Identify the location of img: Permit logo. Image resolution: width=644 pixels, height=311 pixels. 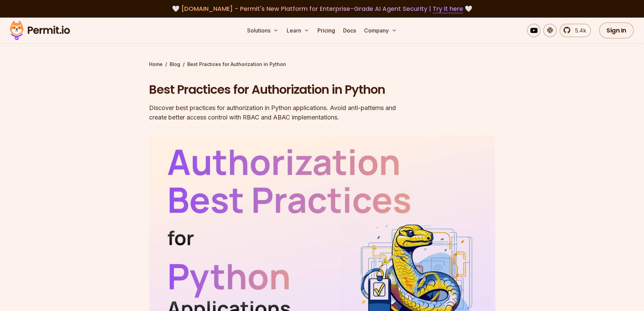
(40, 30).